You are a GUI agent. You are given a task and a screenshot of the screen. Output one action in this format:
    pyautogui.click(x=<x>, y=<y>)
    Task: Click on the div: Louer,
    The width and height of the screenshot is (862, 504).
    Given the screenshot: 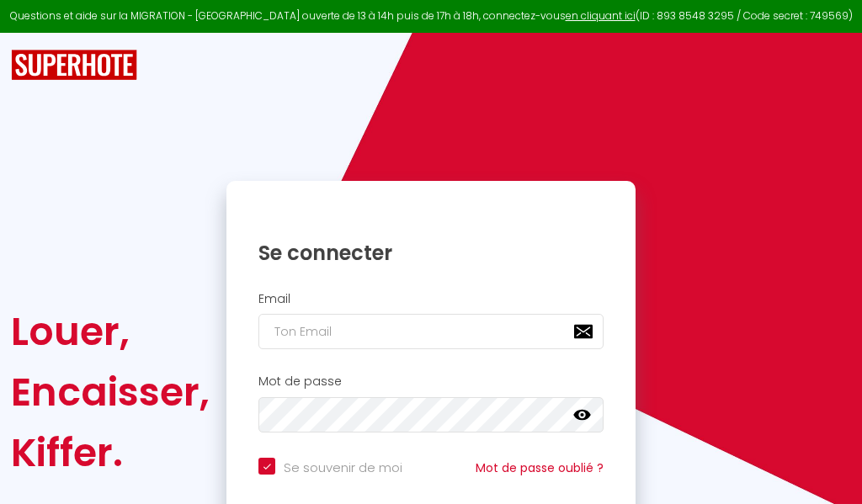 What is the action you would take?
    pyautogui.click(x=111, y=332)
    